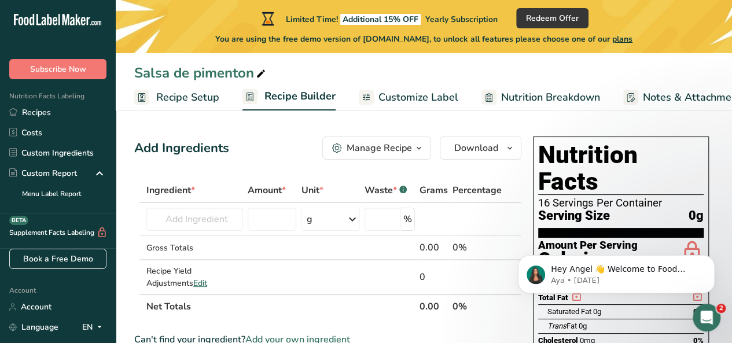  Describe the element at coordinates (188, 97) in the screenshot. I see `span: Recipe Setup` at that location.